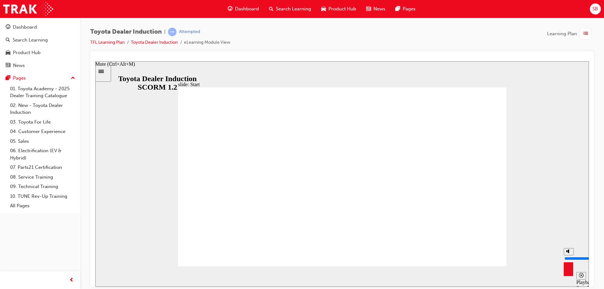 This screenshot has width=604, height=289. Describe the element at coordinates (486, 224) in the screenshot. I see `div: Playback Speed` at that location.